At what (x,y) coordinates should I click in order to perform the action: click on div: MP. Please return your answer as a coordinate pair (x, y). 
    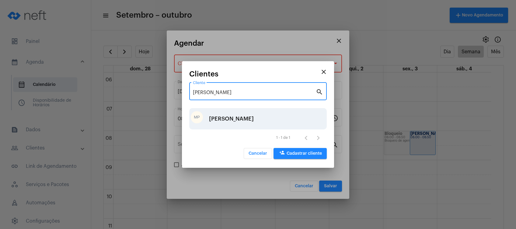
    Looking at the image, I should click on (197, 117).